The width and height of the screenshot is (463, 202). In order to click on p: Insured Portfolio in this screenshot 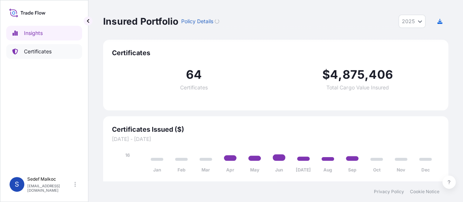, I will do `click(141, 21)`.